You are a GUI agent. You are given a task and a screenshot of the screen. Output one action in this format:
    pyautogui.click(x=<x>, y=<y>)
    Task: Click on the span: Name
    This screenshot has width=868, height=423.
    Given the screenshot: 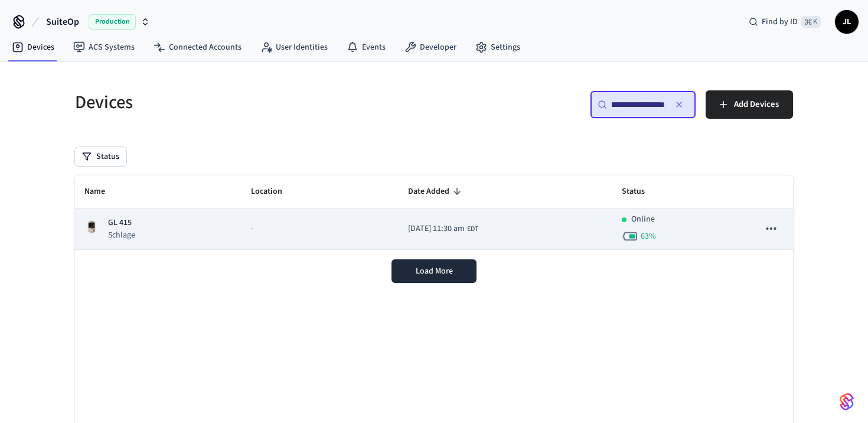 What is the action you would take?
    pyautogui.click(x=102, y=192)
    